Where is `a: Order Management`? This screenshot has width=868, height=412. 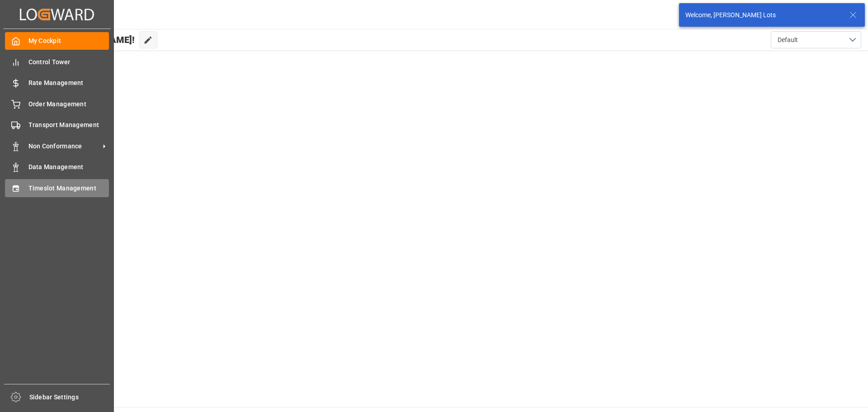
a: Order Management is located at coordinates (57, 103).